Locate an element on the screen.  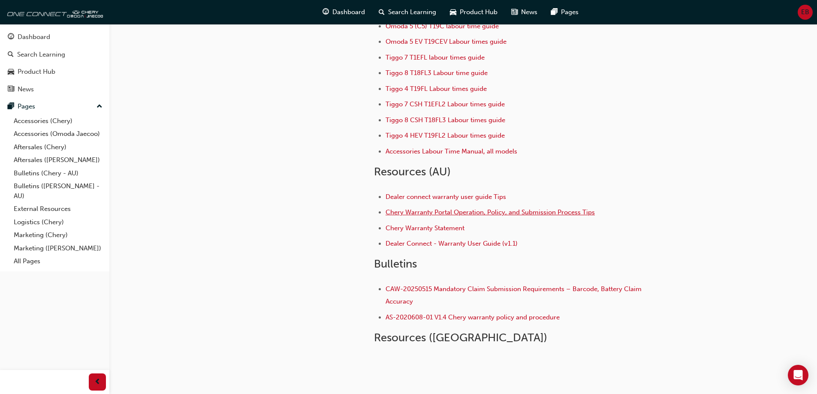
span: Chery Warranty Portal Operation, Policy, and Submission Process Tips is located at coordinates (490, 212).